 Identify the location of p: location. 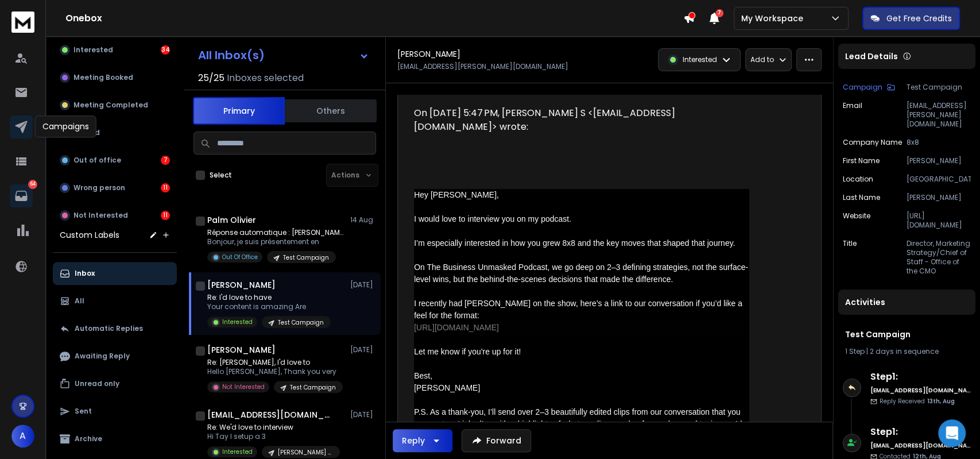
(858, 179).